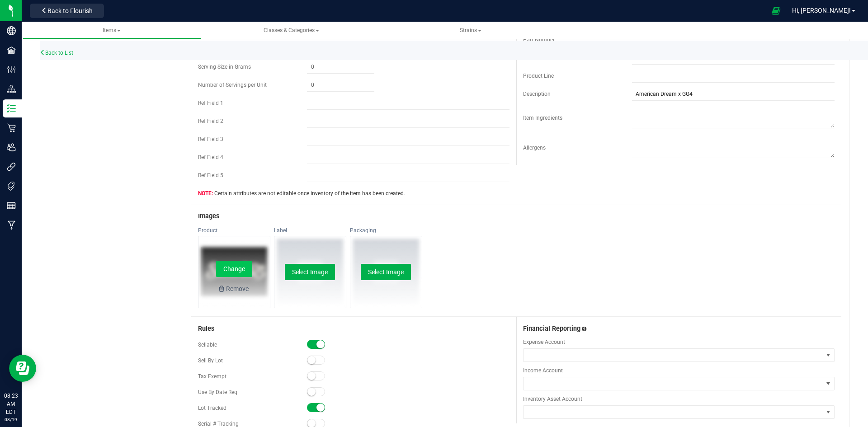 This screenshot has height=427, width=868. What do you see at coordinates (11, 31) in the screenshot?
I see `inline-svg: Company` at bounding box center [11, 31].